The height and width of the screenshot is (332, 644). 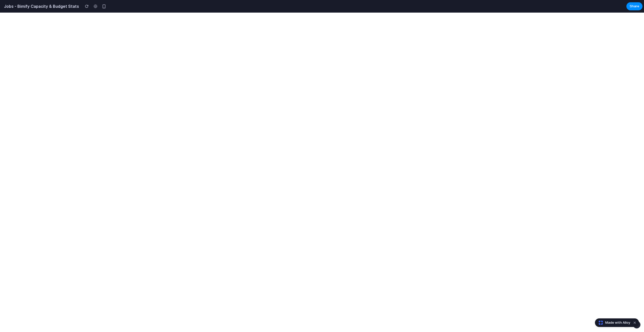 What do you see at coordinates (618, 322) in the screenshot?
I see `span: Made with Alloy` at bounding box center [618, 322].